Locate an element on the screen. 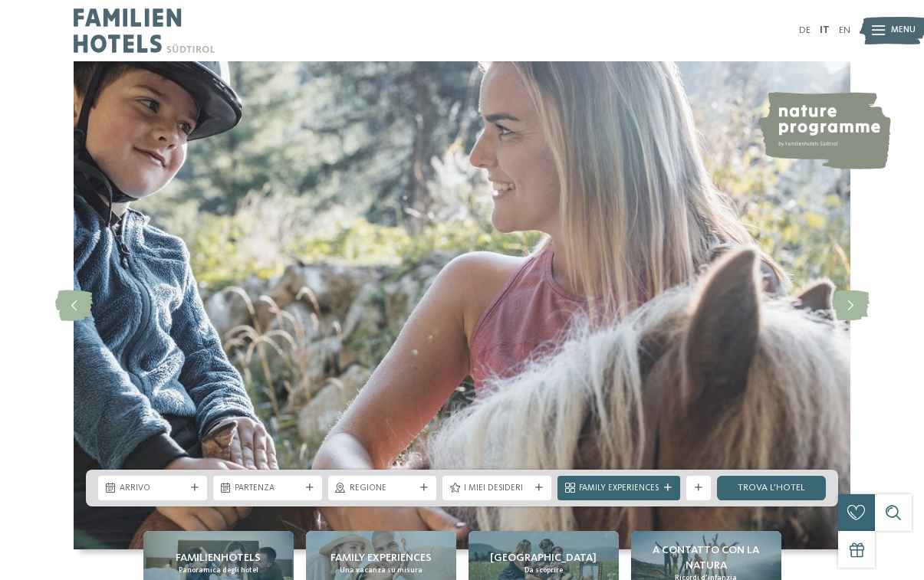  span: Familienhotels is located at coordinates (217, 558).